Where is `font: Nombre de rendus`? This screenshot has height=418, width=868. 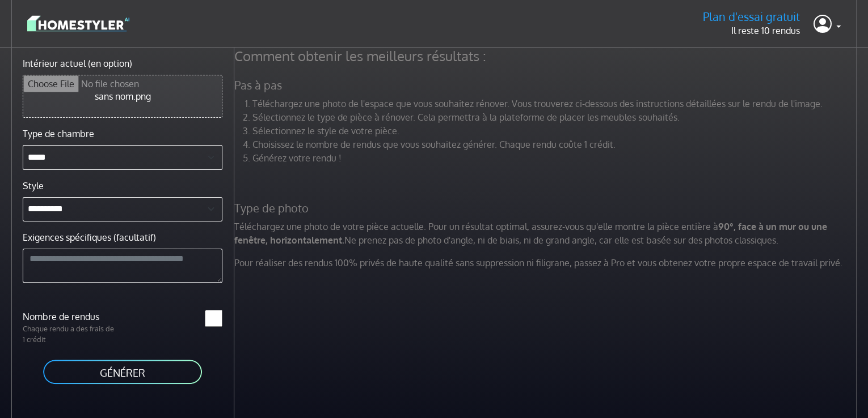 font: Nombre de rendus is located at coordinates (61, 317).